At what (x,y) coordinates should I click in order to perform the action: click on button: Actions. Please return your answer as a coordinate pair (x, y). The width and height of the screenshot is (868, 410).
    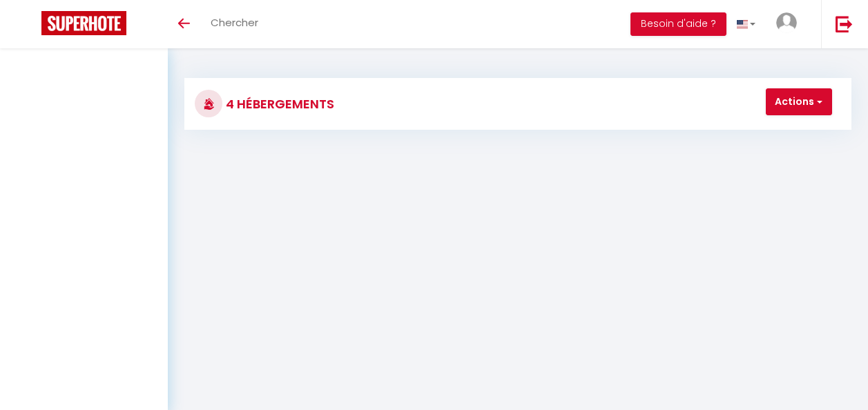
    Looking at the image, I should click on (799, 102).